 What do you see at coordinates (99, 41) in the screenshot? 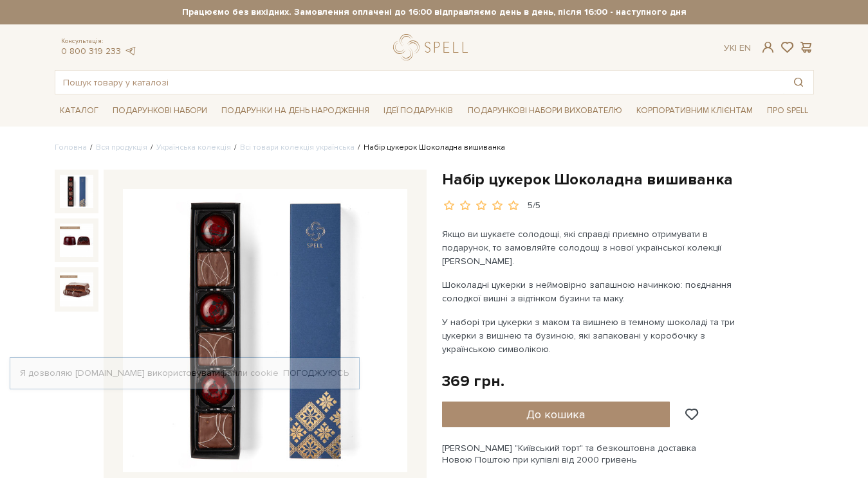
I see `span: Консультація:` at bounding box center [99, 41].